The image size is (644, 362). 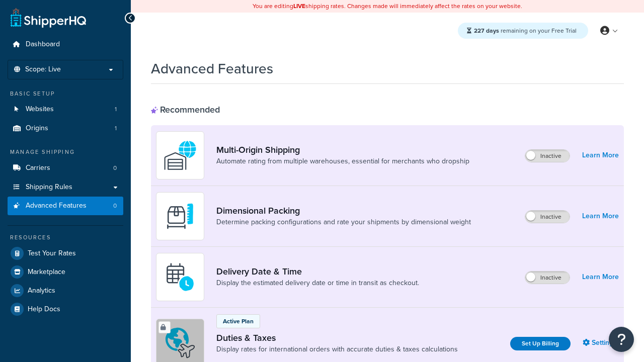 What do you see at coordinates (525, 31) in the screenshot?
I see `span: remaining on your Free Trial` at bounding box center [525, 31].